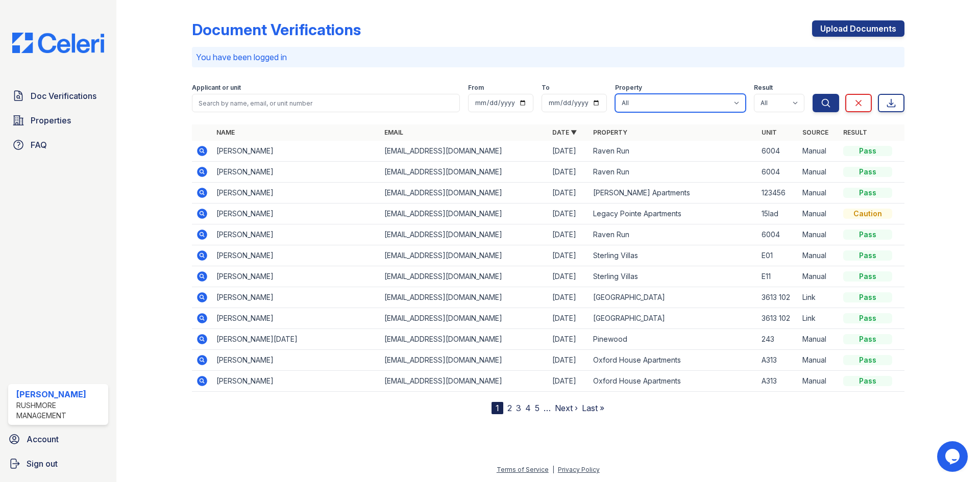 Image resolution: width=980 pixels, height=482 pixels. What do you see at coordinates (58, 145) in the screenshot?
I see `a: FAQ` at bounding box center [58, 145].